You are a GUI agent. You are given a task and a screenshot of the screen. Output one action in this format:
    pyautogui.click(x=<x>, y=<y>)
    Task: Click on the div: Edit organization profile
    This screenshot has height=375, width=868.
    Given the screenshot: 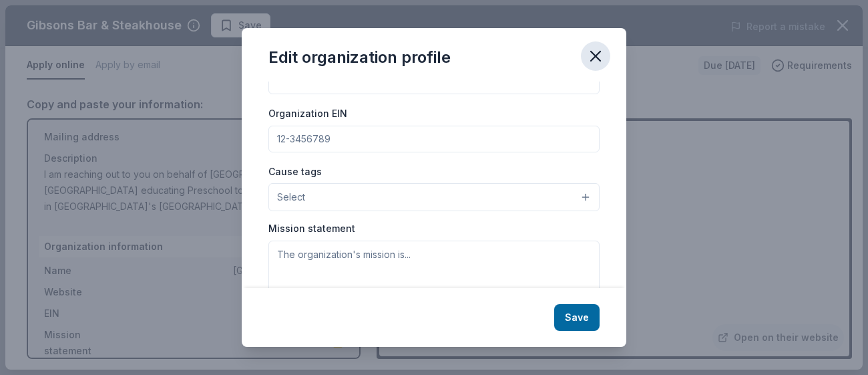 What is the action you would take?
    pyautogui.click(x=360, y=57)
    